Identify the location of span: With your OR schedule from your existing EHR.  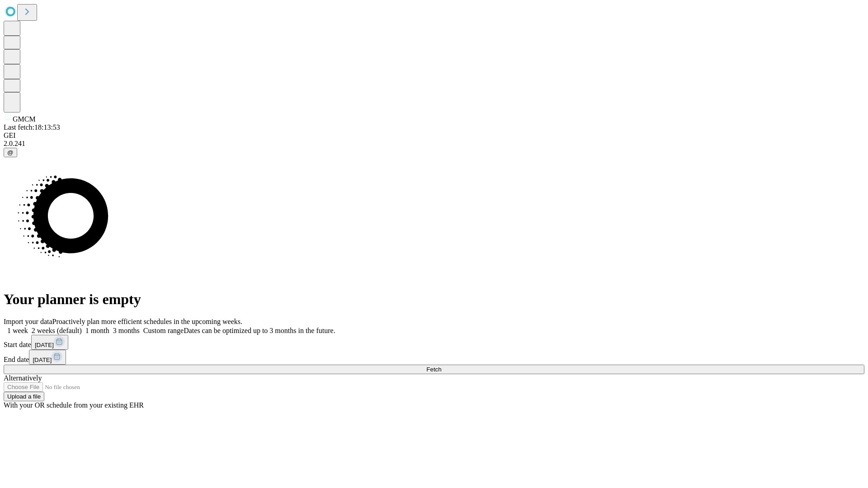
(73, 405).